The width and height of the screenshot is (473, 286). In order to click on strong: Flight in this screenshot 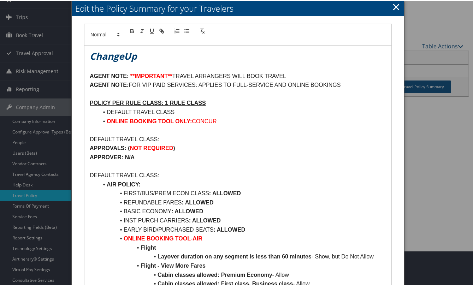, I will do `click(148, 247)`.